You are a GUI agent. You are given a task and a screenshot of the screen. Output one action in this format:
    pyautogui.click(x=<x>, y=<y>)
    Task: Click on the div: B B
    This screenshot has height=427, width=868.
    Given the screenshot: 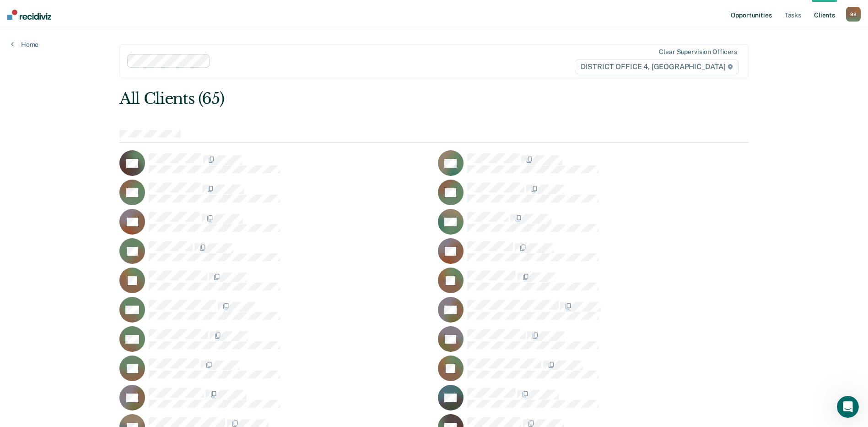 What is the action you would take?
    pyautogui.click(x=854, y=14)
    